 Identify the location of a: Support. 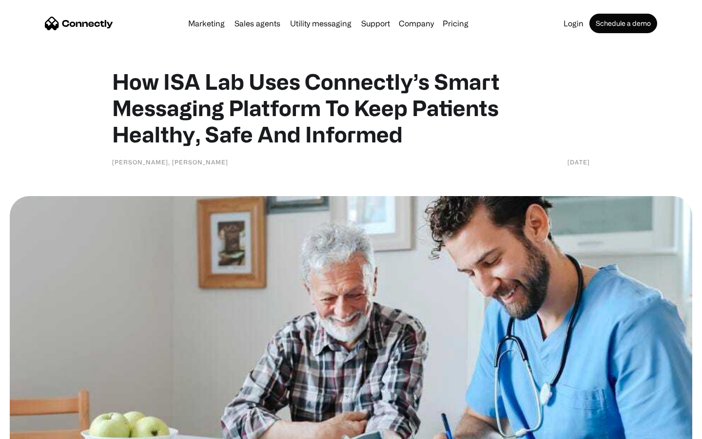
(375, 23).